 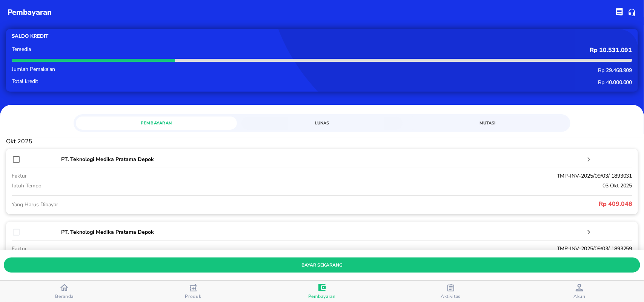 I want to click on a: Mutasi, so click(x=488, y=123).